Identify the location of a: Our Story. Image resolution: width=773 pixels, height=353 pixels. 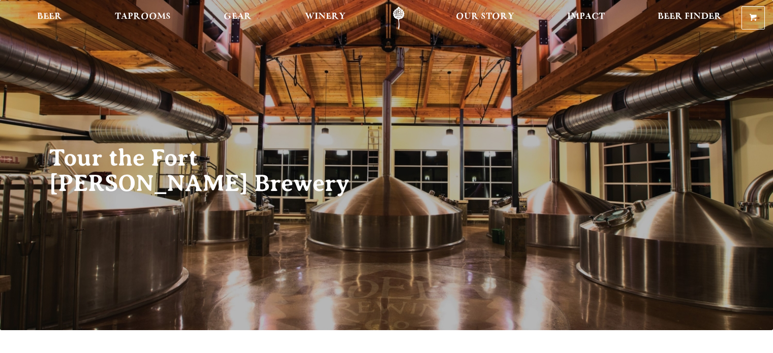
(485, 18).